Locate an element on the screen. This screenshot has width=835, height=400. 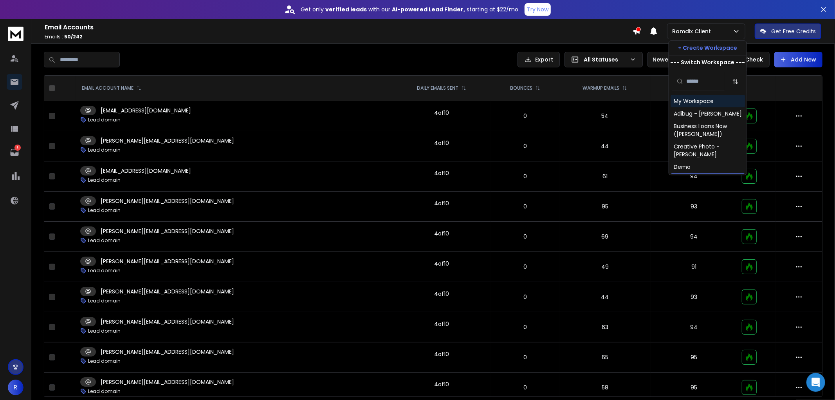
img: website_grey.svg is located at coordinates (16, 23).